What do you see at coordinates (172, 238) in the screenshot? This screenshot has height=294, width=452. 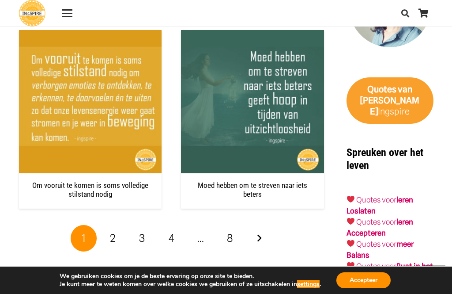 I see `a: Pagina 4` at bounding box center [172, 238].